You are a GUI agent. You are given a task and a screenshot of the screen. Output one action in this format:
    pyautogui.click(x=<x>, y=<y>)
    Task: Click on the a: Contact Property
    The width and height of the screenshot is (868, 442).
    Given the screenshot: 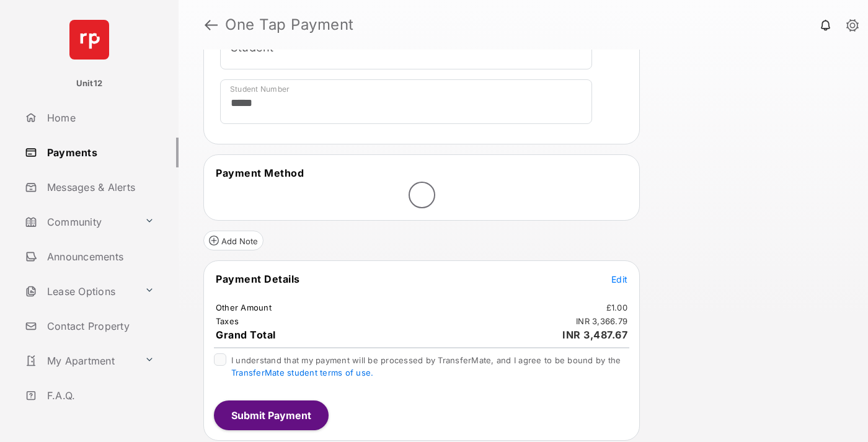 What is the action you would take?
    pyautogui.click(x=99, y=326)
    